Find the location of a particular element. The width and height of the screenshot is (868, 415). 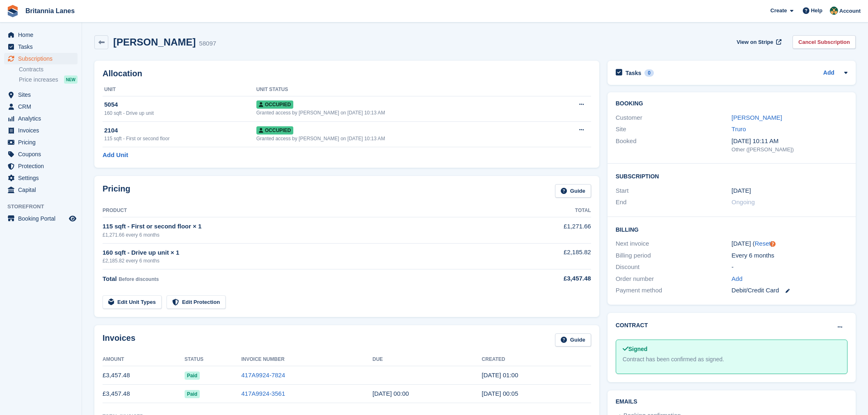

span: Price increases is located at coordinates (38, 80).